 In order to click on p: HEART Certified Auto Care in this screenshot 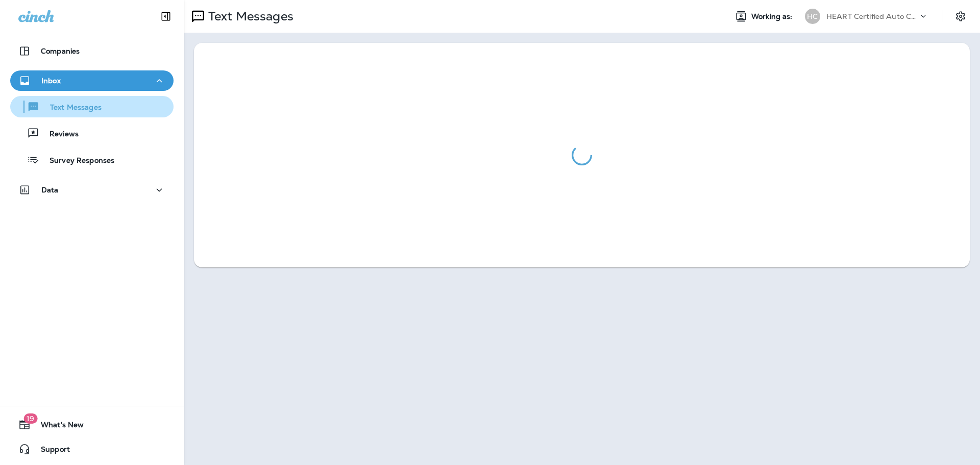, I will do `click(872, 16)`.